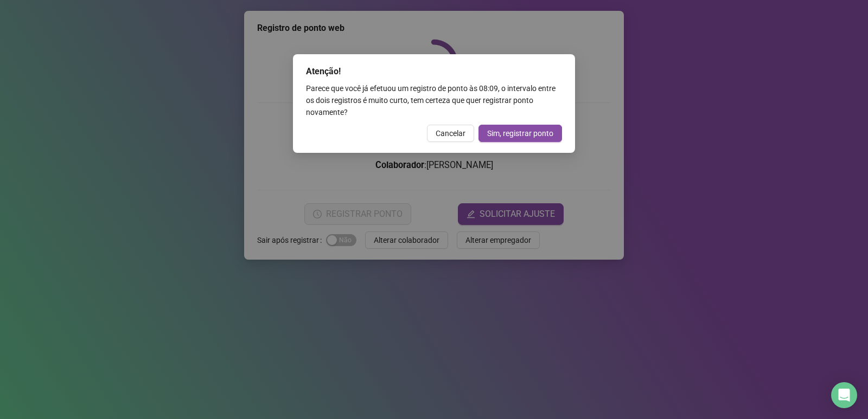 Image resolution: width=868 pixels, height=419 pixels. I want to click on span: Sim, registrar ponto, so click(520, 133).